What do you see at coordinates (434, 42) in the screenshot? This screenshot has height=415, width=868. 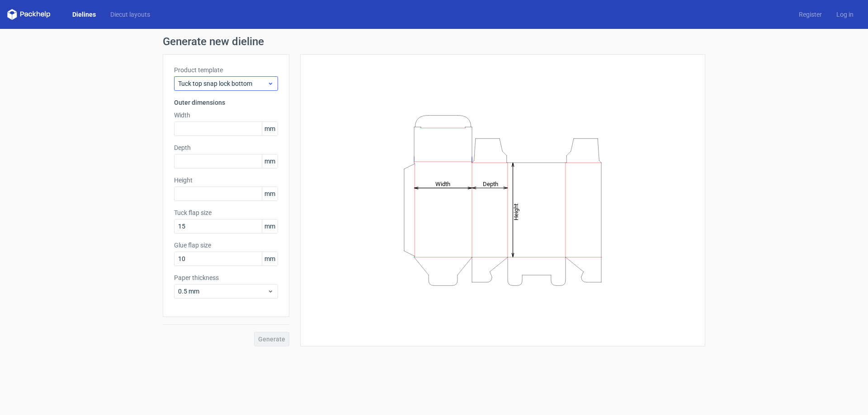 I see `h1: Generate new dieline` at bounding box center [434, 42].